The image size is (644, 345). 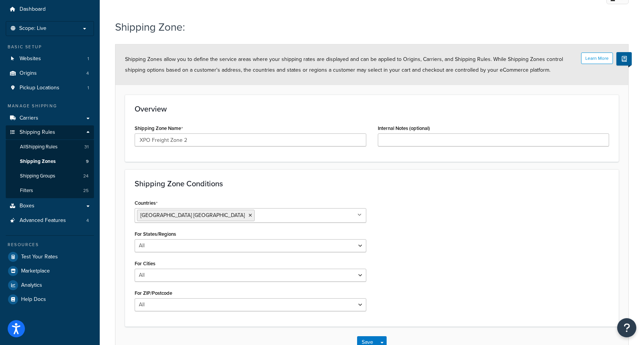 I want to click on span: 31, so click(x=86, y=147).